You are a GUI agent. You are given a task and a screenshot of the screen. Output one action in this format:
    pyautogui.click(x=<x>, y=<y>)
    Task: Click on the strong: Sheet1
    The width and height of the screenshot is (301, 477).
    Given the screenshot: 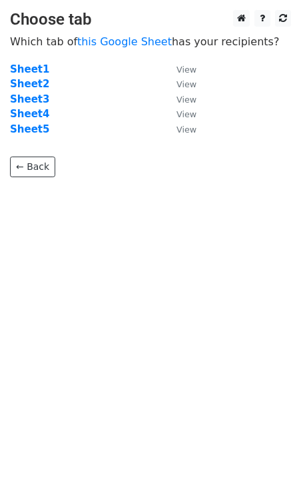 What is the action you would take?
    pyautogui.click(x=29, y=69)
    